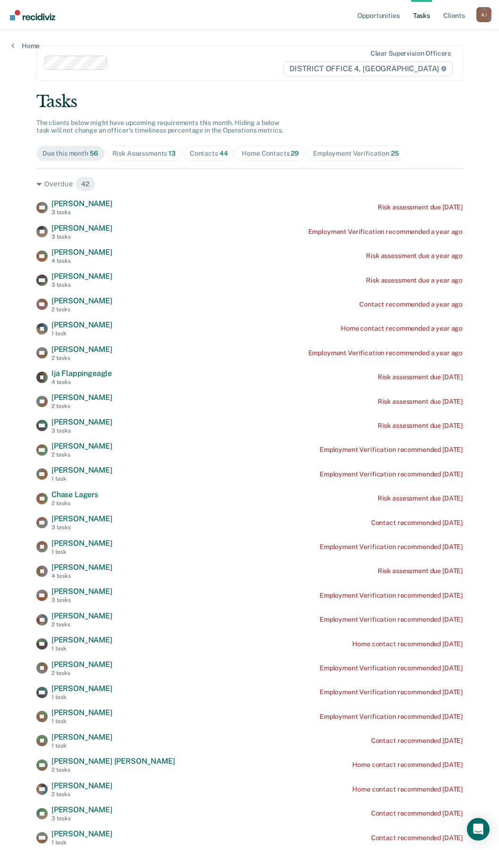 This screenshot has width=499, height=850. What do you see at coordinates (144, 153) in the screenshot?
I see `div: Risk Assessments` at bounding box center [144, 153].